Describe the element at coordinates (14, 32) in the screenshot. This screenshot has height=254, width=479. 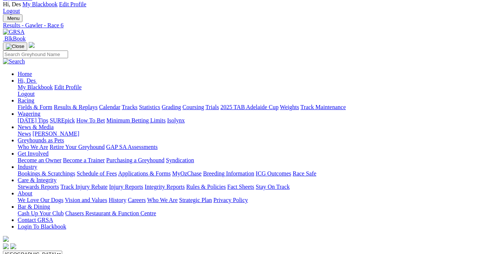
I see `img: GRSA` at that location.